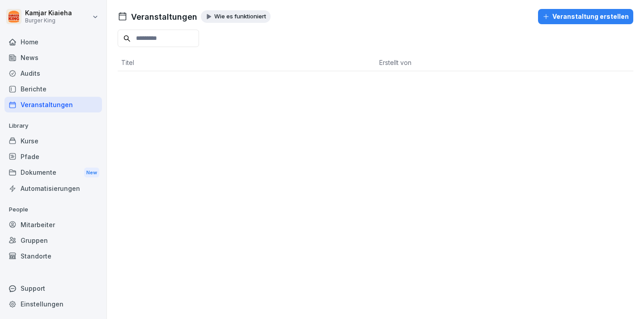 The image size is (644, 319). What do you see at coordinates (53, 73) in the screenshot?
I see `div: Audits` at bounding box center [53, 73].